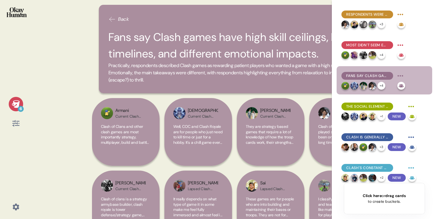 The height and width of the screenshot is (219, 437). I want to click on h2: Fans say Clash games have high skill ceilings, long timelines, and different emotional impacts., so click(234, 45).